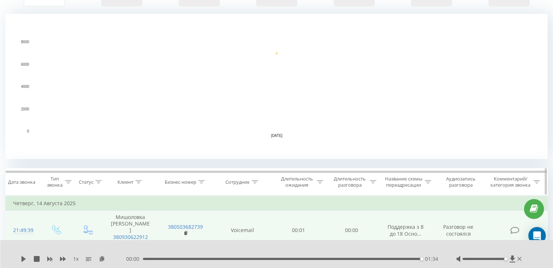 This screenshot has height=268, width=553. What do you see at coordinates (25, 109) in the screenshot?
I see `text: 2000` at bounding box center [25, 109].